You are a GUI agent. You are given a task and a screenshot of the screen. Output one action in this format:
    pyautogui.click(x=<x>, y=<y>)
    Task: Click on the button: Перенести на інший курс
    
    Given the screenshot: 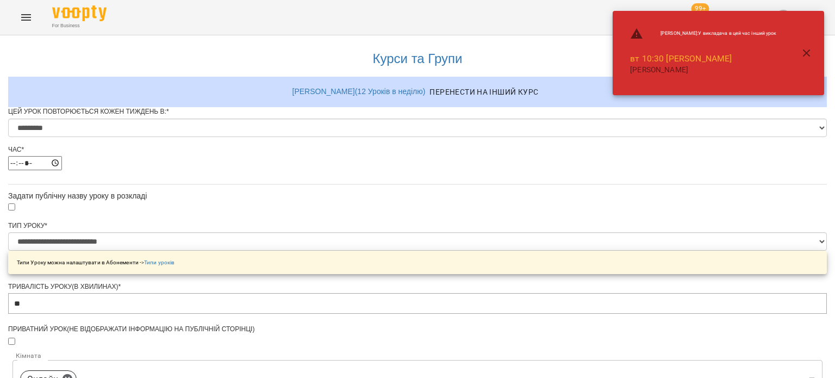 What is the action you would take?
    pyautogui.click(x=484, y=92)
    